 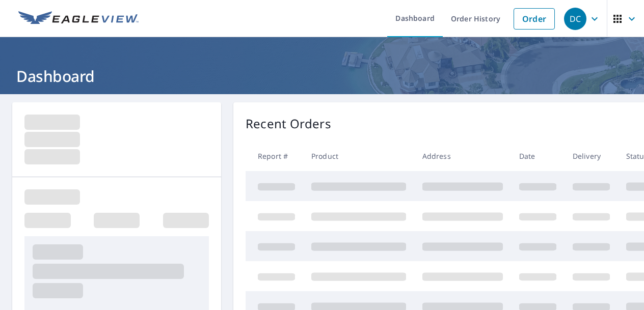 What do you see at coordinates (534, 19) in the screenshot?
I see `a: Order` at bounding box center [534, 19].